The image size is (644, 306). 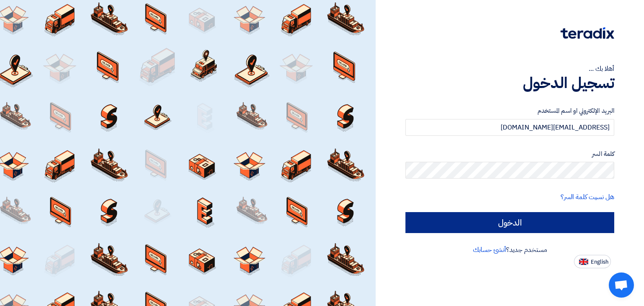 What do you see at coordinates (510, 128) in the screenshot?
I see `input: أدخل بريد العمل الإلكتروني او اسم المستخدم الخاص بك ...` at bounding box center [510, 128].